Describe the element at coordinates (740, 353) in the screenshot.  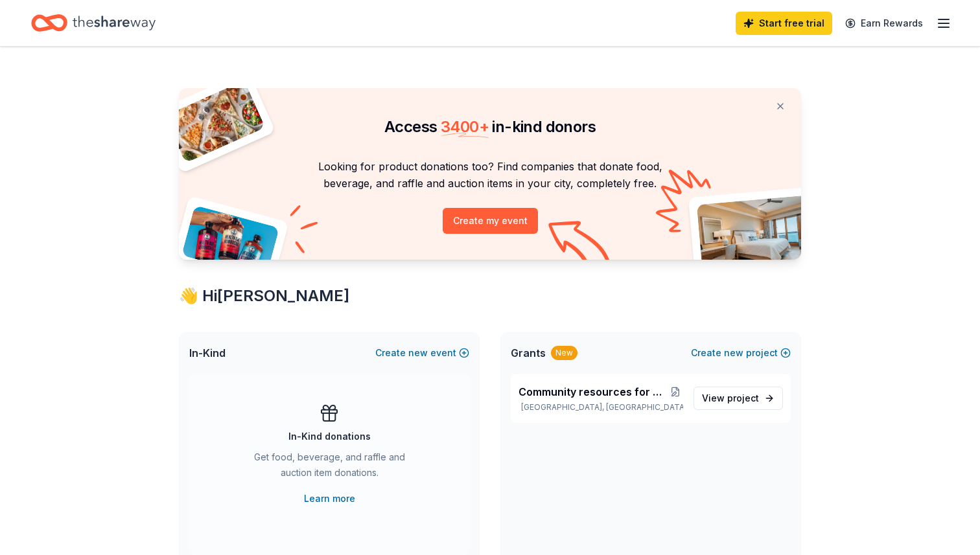
I see `button: Createnewproject` at that location.